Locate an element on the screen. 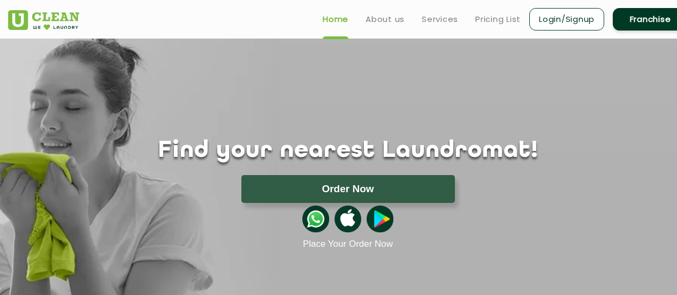  img: whatsappicon.png is located at coordinates (316, 219).